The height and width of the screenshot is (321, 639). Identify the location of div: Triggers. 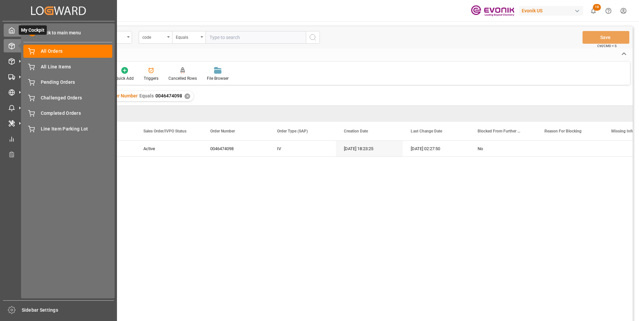
(151, 79).